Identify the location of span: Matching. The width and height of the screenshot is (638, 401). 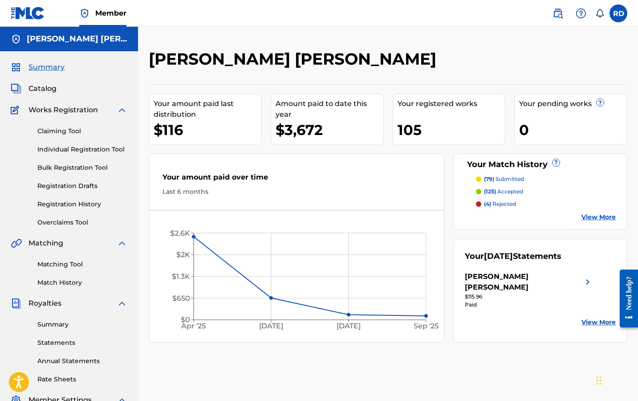
(46, 243).